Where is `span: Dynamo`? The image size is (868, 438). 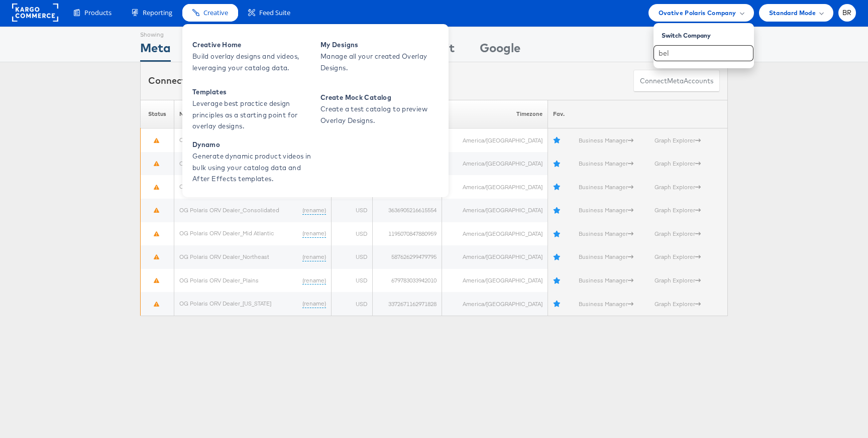
span: Dynamo is located at coordinates (253, 145).